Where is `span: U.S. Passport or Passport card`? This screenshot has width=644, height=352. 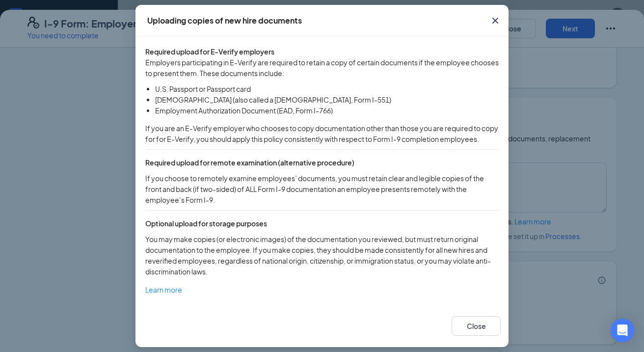 span: U.S. Passport or Passport card is located at coordinates (203, 89).